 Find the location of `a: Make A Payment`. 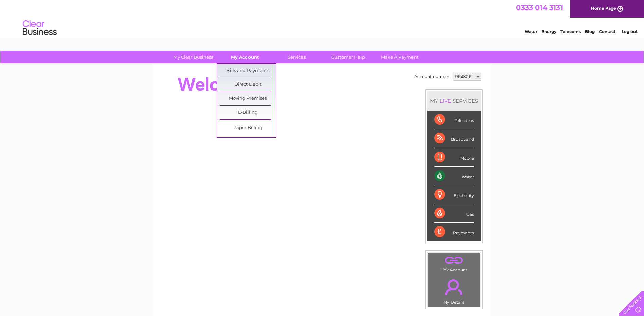

a: Make A Payment is located at coordinates (400, 57).